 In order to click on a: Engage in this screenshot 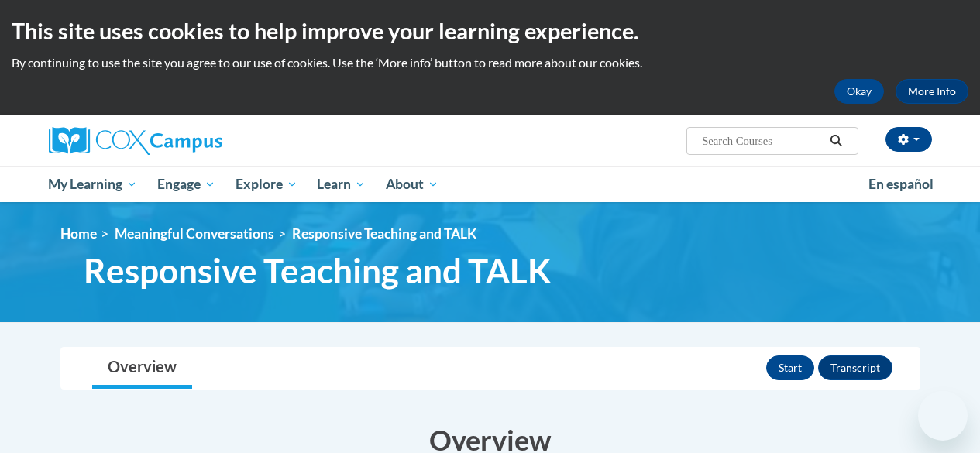, I will do `click(186, 184)`.